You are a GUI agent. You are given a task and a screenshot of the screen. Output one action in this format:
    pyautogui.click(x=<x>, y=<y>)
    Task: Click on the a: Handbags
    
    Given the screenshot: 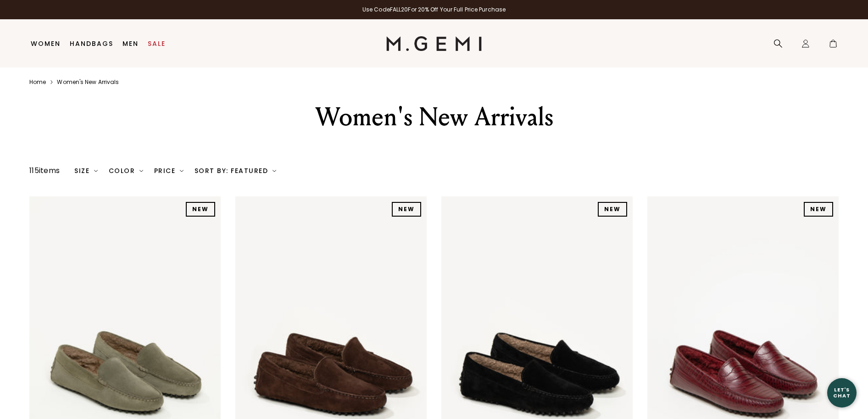 What is the action you would take?
    pyautogui.click(x=92, y=44)
    